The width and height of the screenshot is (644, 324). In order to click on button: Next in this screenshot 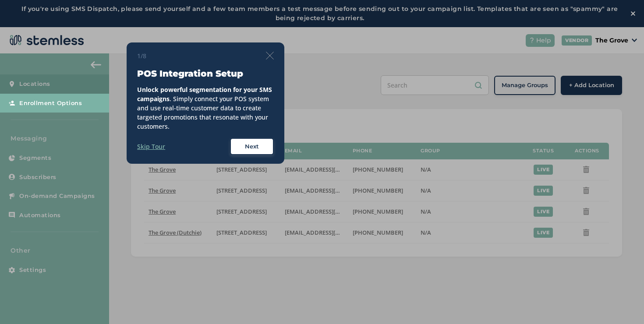, I will do `click(252, 147)`.